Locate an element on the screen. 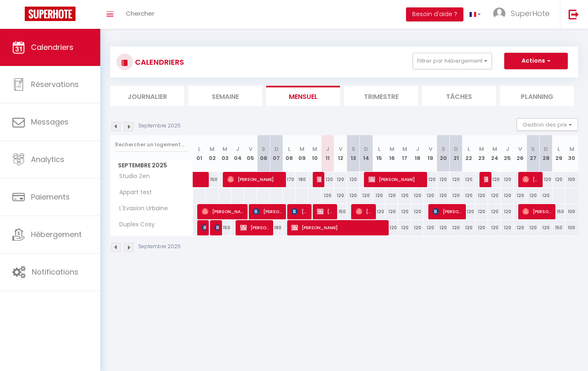 This screenshot has height=371, width=588. th: 26 is located at coordinates (520, 153).